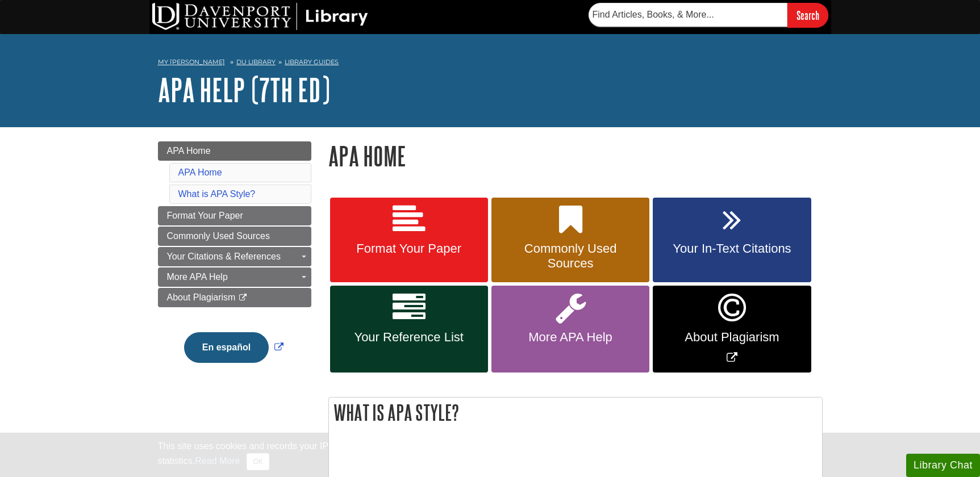  I want to click on a: Your Citations & References, so click(234, 257).